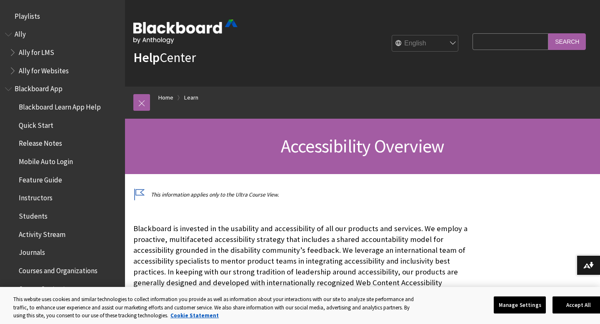 This screenshot has height=324, width=600. Describe the element at coordinates (40, 142) in the screenshot. I see `span: Release Notes` at that location.